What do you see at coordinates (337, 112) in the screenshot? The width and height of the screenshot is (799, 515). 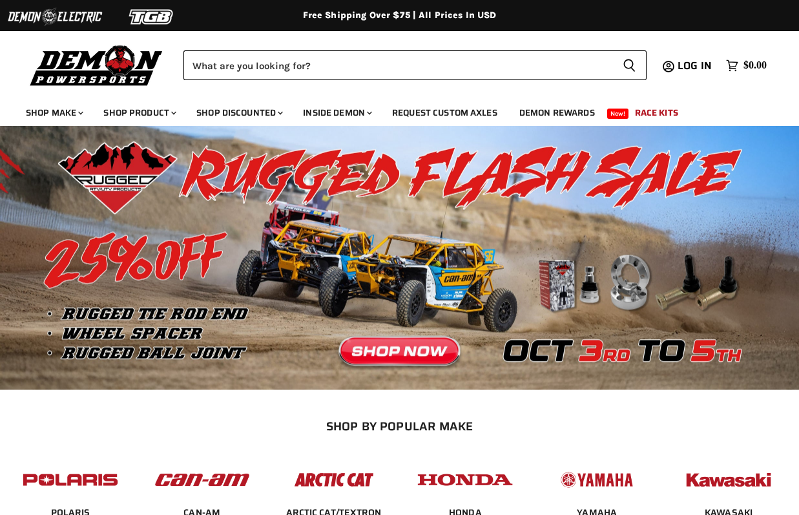 I see `a: Inside Demon` at bounding box center [337, 112].